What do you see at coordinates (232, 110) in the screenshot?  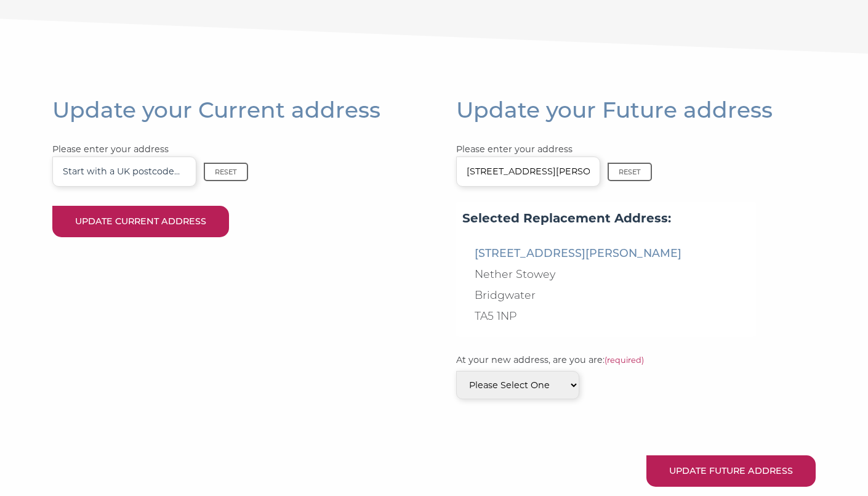 I see `h3: Update your Current address` at bounding box center [232, 110].